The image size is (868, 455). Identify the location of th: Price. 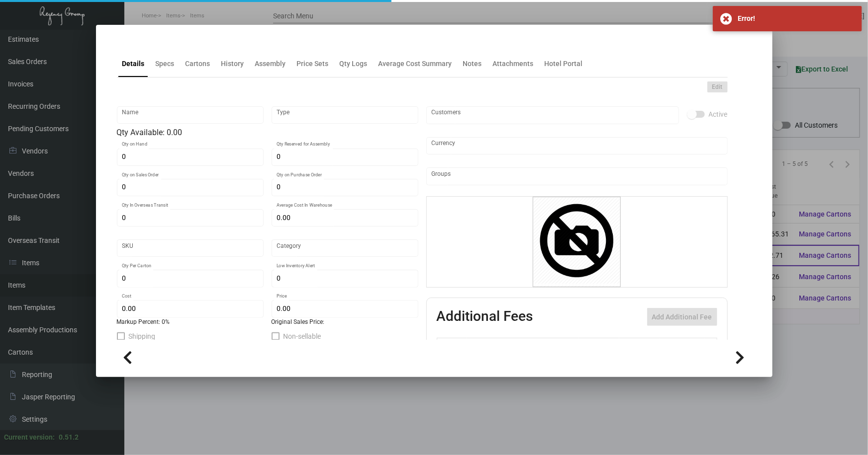
(639, 347).